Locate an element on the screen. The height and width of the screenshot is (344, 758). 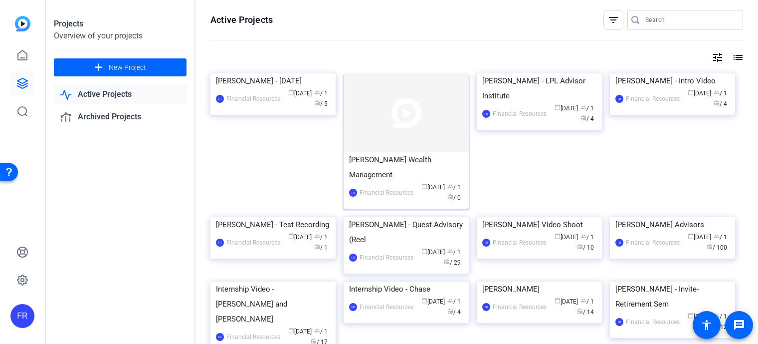
span: / 100 is located at coordinates (717, 247).